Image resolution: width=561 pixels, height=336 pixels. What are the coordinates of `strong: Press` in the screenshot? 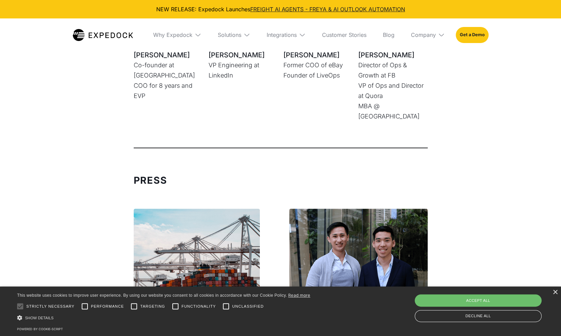 It's located at (150, 181).